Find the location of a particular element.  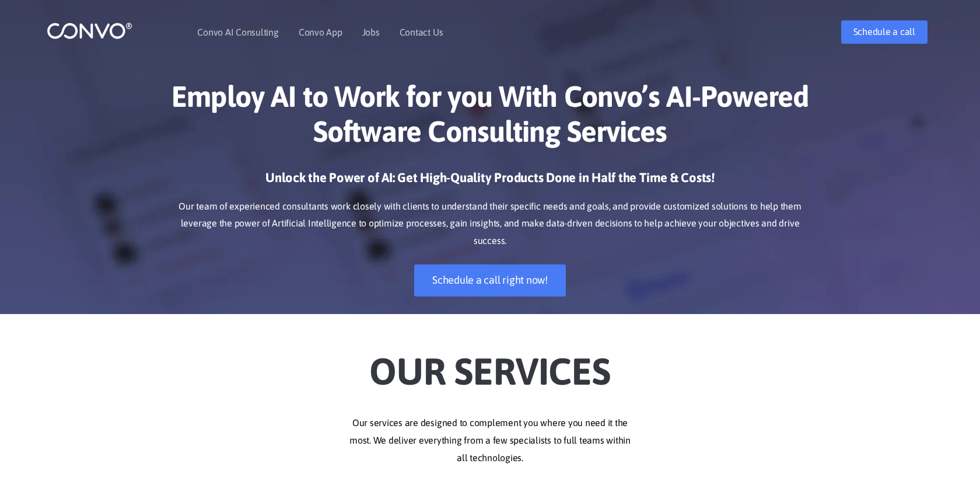

a: Convo AI Consulting is located at coordinates (237, 32).